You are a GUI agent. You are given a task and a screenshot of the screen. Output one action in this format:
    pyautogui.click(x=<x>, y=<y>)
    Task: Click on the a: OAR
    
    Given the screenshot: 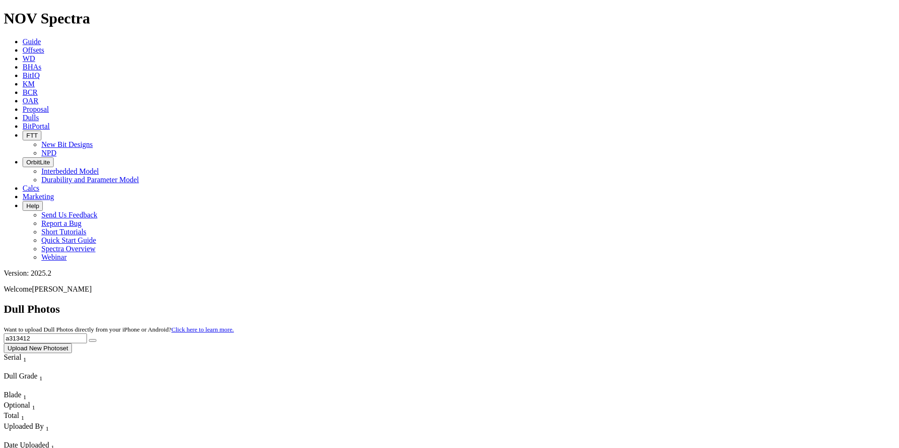 What is the action you would take?
    pyautogui.click(x=31, y=101)
    